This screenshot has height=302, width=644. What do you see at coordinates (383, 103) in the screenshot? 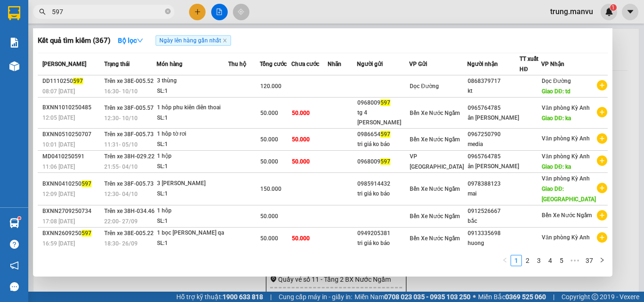
I see `div: 0968009` at bounding box center [383, 103].